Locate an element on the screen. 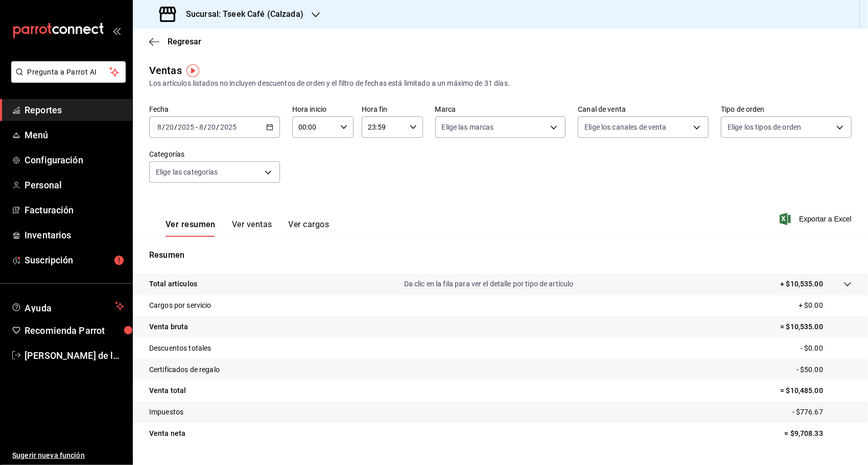  p: + $10,535.00 is located at coordinates (801, 284).